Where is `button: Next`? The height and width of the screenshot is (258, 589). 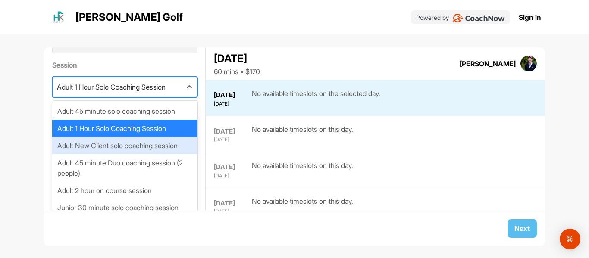 button: Next is located at coordinates (522, 228).